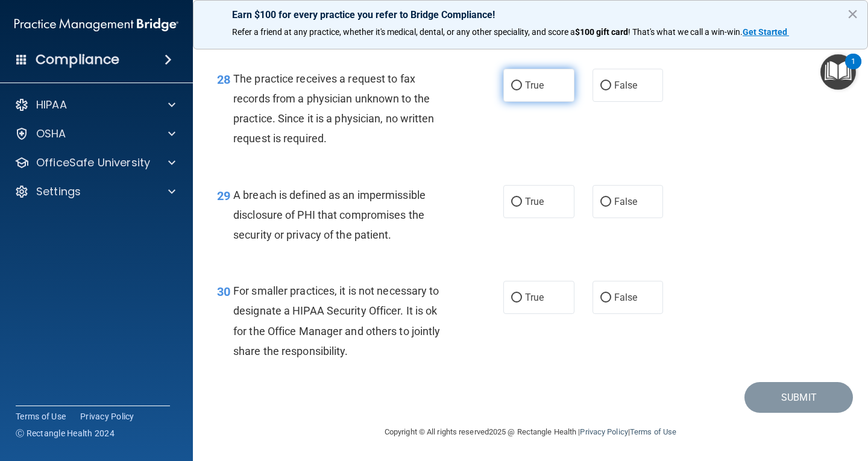 The width and height of the screenshot is (868, 461). What do you see at coordinates (838, 72) in the screenshot?
I see `button: Open Resource Center, 1 new notification` at bounding box center [838, 72].